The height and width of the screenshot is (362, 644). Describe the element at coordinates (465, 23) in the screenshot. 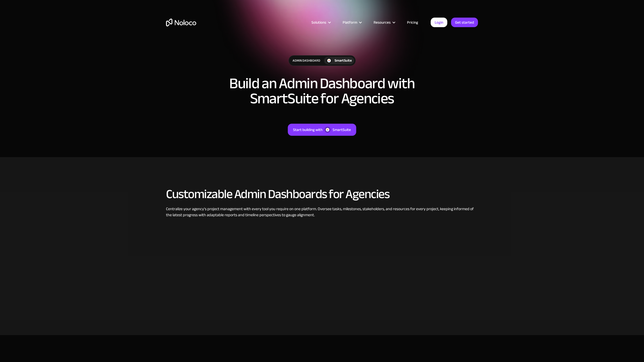

I see `a: Get started` at that location.